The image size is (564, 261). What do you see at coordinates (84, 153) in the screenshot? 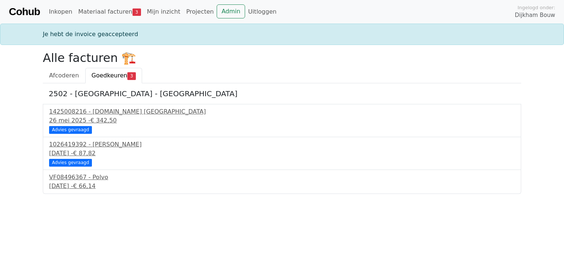
I see `span: € 87,82` at bounding box center [84, 153].